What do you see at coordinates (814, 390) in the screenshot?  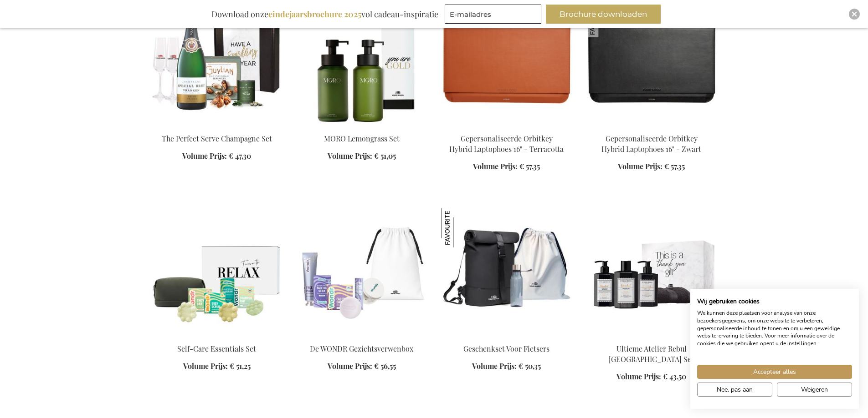 I see `button: Alle cookies weigeren` at bounding box center [814, 390].